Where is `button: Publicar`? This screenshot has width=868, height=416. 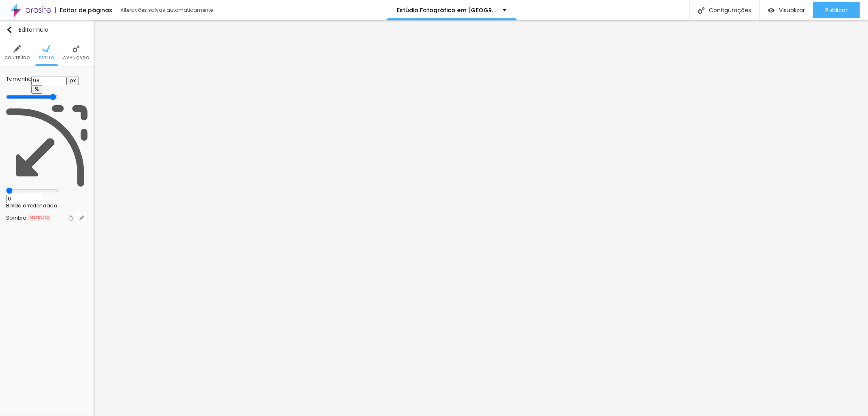 button: Publicar is located at coordinates (837, 10).